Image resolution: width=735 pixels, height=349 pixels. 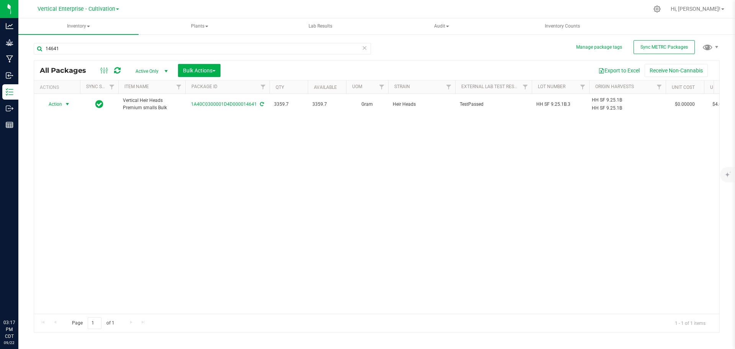 I want to click on a: Inventory Counts, so click(x=562, y=26).